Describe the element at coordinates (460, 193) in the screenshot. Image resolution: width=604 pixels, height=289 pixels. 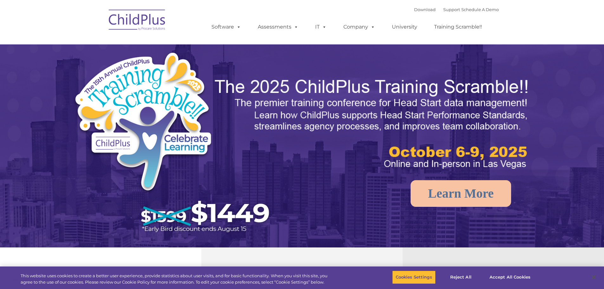
I see `a: Learn More` at that location.